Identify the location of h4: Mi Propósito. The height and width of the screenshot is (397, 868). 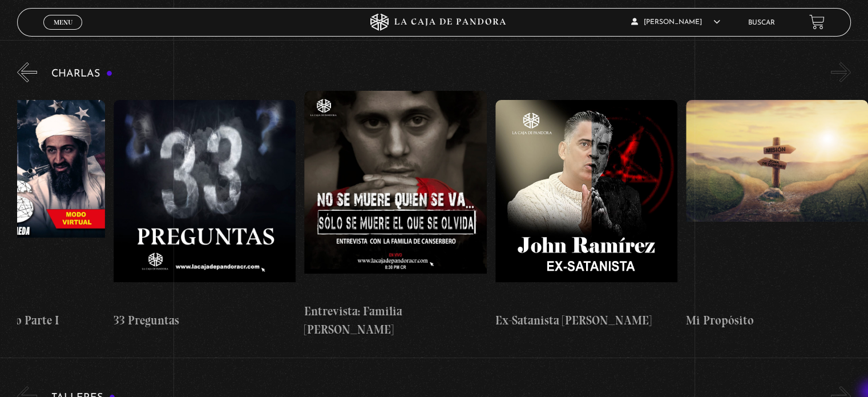
(777, 321).